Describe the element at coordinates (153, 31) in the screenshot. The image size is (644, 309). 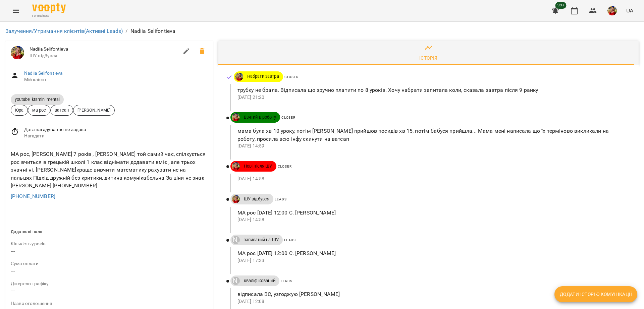
I see `p: Nadiia Selifontieva` at that location.